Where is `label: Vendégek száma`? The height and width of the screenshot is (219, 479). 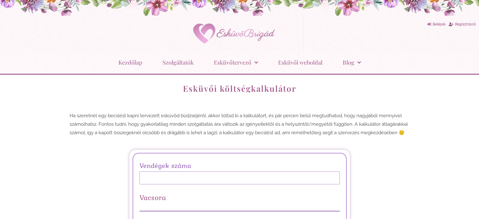 label: Vendégek száma is located at coordinates (240, 165).